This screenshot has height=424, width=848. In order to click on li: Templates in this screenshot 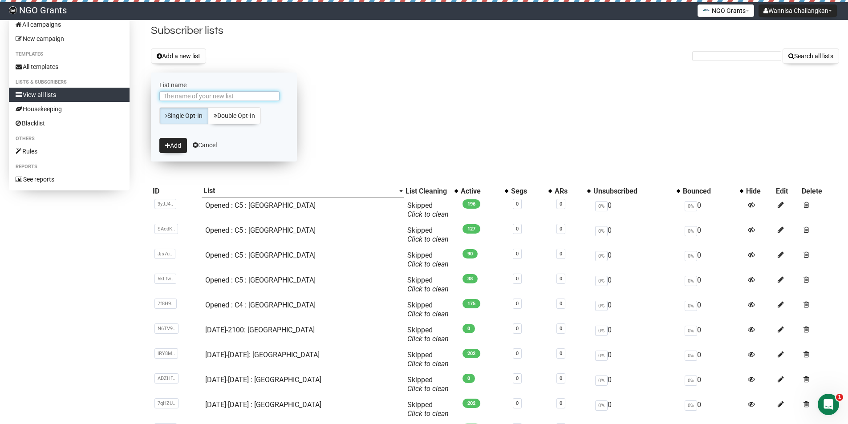, I will do `click(69, 54)`.